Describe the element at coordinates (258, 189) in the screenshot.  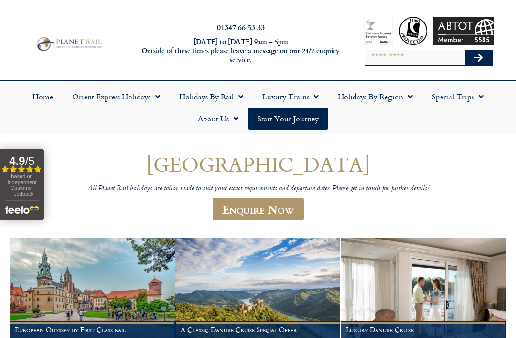
I see `p: All Planet Rail holidays are tailor made to suit your exact requirements and departure dates. Ple...` at that location.